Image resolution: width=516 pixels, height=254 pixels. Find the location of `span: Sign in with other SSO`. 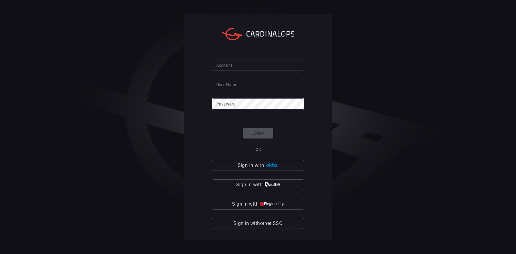

span: Sign in with other SSO is located at coordinates (258, 223).